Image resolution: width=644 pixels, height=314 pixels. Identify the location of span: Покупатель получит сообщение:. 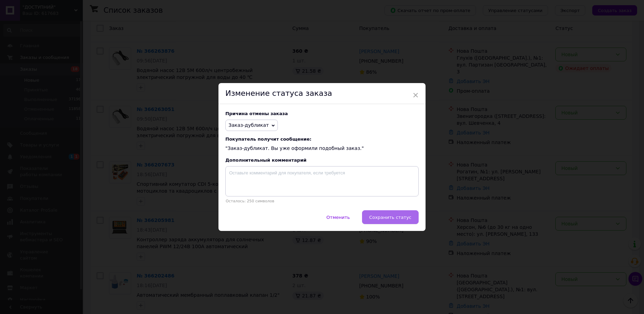
(322, 139).